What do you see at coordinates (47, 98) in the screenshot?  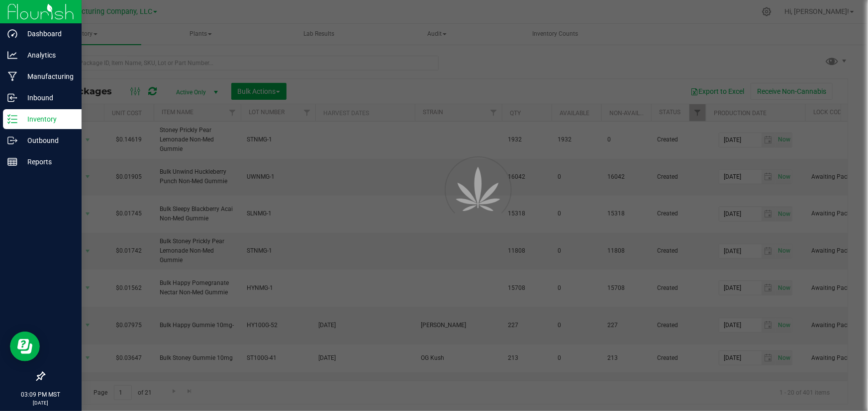 I see `p: Inbound` at bounding box center [47, 98].